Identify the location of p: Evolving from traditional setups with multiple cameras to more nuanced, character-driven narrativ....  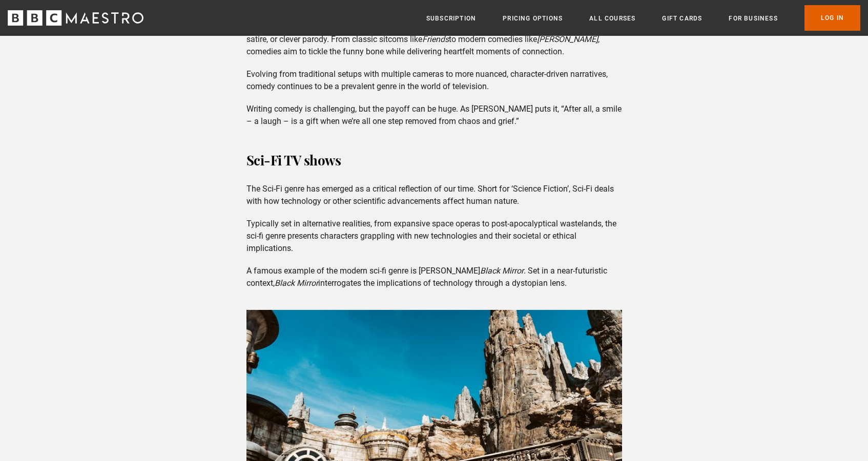
(434, 80).